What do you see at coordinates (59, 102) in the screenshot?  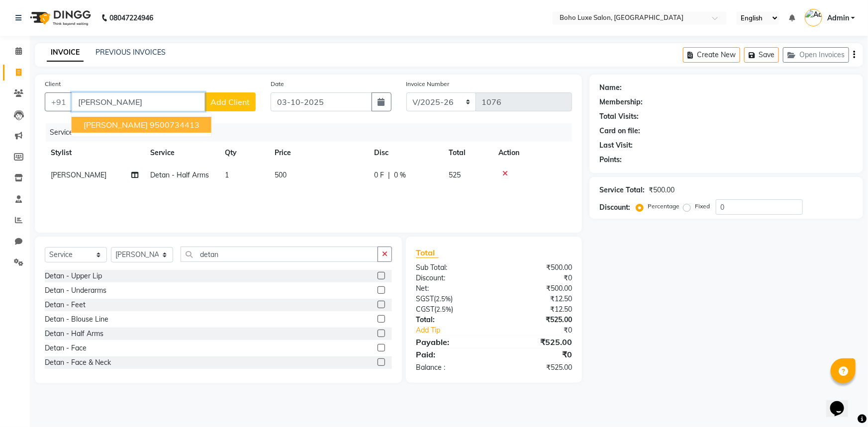 I see `button: +91` at bounding box center [59, 102].